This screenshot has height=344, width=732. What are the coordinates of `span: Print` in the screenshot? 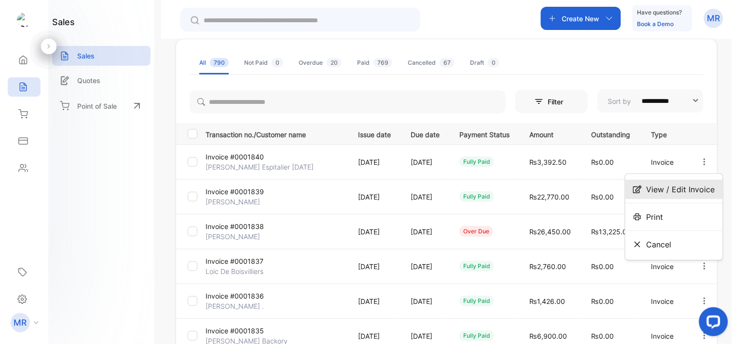 It's located at (655, 217).